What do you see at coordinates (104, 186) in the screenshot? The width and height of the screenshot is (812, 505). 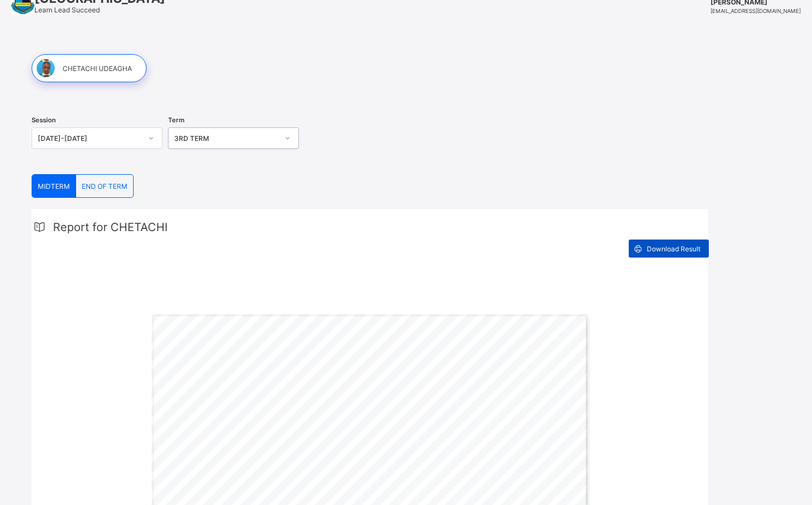 I see `span: END OF TERM` at bounding box center [104, 186].